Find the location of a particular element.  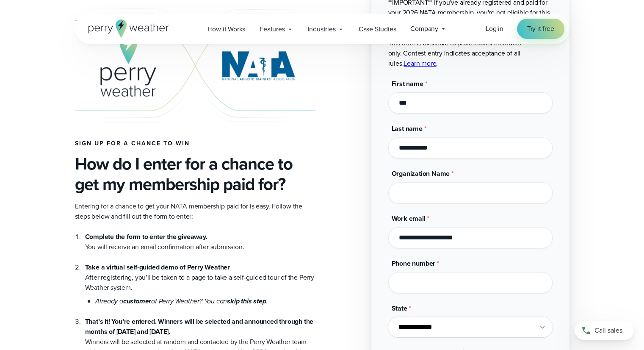

a: Try it free is located at coordinates (541, 29).